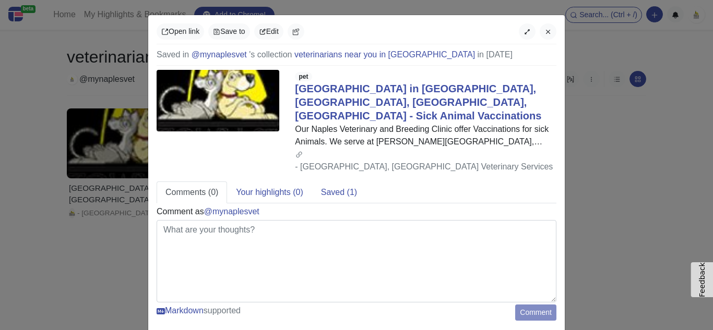 Image resolution: width=713 pixels, height=330 pixels. Describe the element at coordinates (296, 31) in the screenshot. I see `button: Copy link` at that location.